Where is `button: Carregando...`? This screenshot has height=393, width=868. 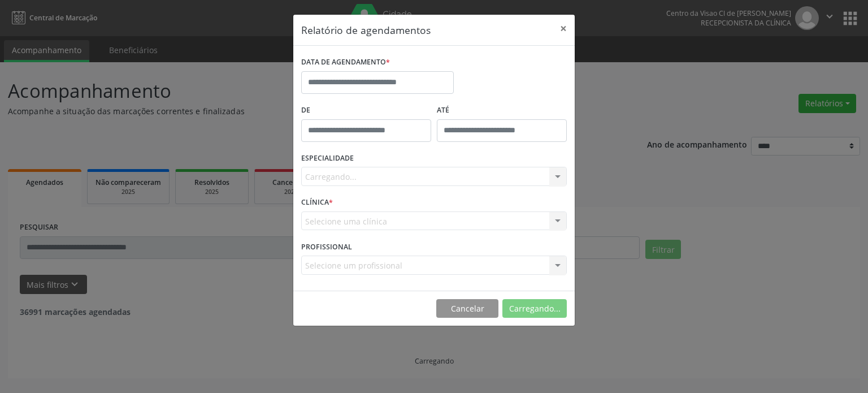 button: Carregando... is located at coordinates (534, 308).